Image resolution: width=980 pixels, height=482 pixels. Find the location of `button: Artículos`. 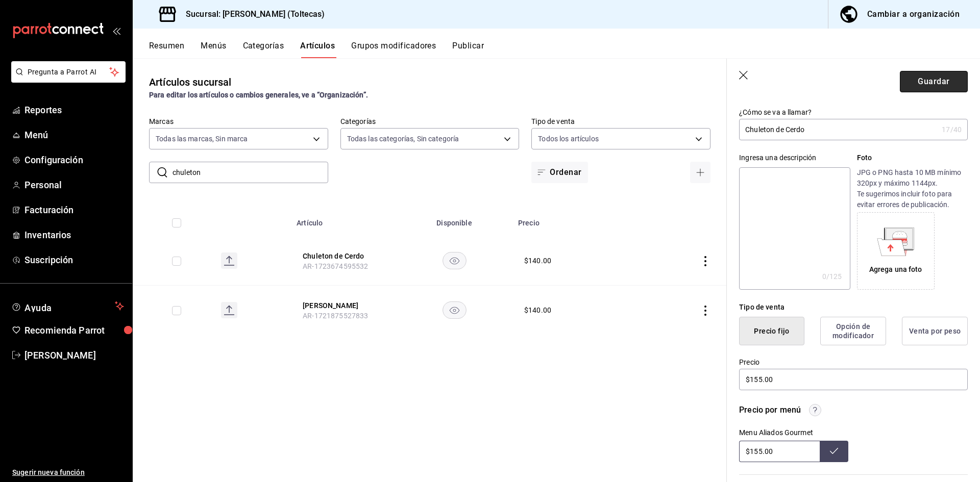

button: Artículos is located at coordinates (318, 50).